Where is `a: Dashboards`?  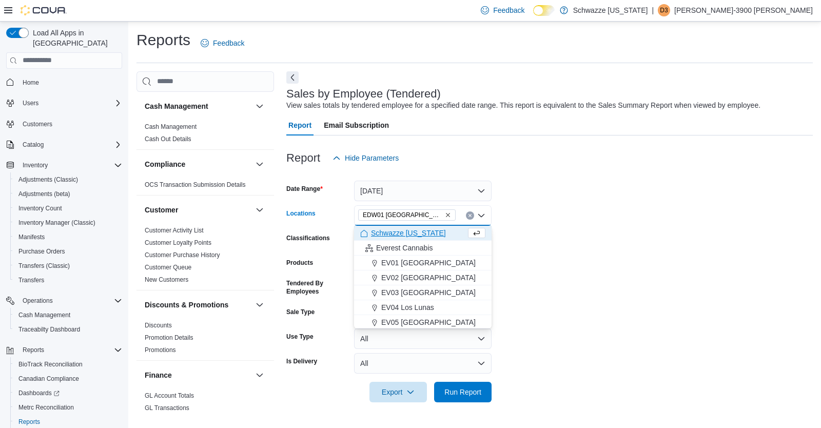
a: Dashboards is located at coordinates (39, 393).